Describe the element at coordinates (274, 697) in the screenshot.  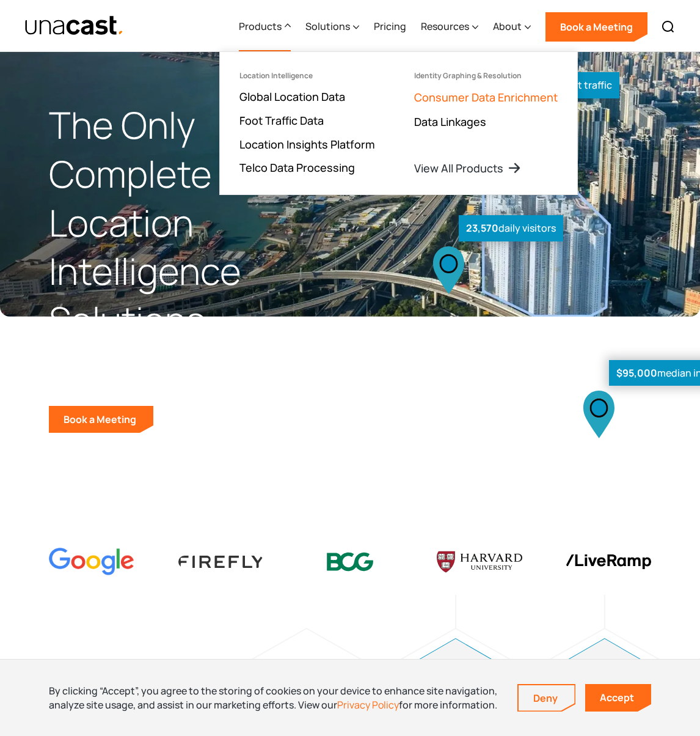
I see `div: By clicking “Accept”, you agree to the storing of cookies on your device to enhance site navigati...` at that location.